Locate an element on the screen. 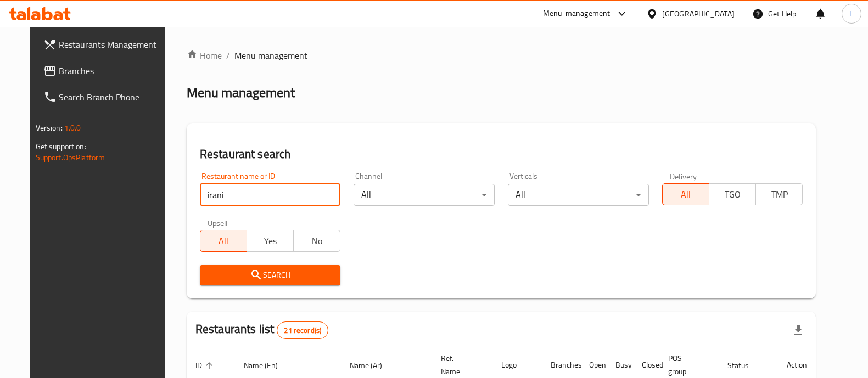  span: 21 record(s) is located at coordinates (302, 331).